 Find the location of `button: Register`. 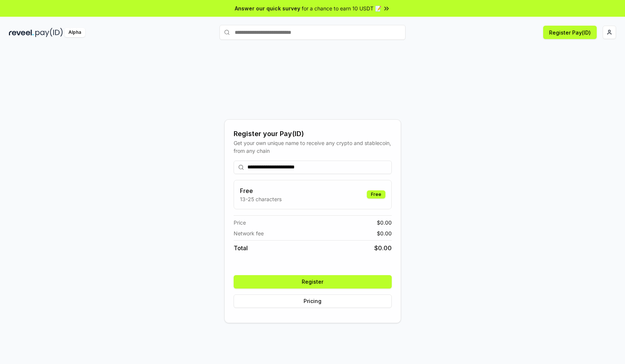

button: Register is located at coordinates (312, 282).